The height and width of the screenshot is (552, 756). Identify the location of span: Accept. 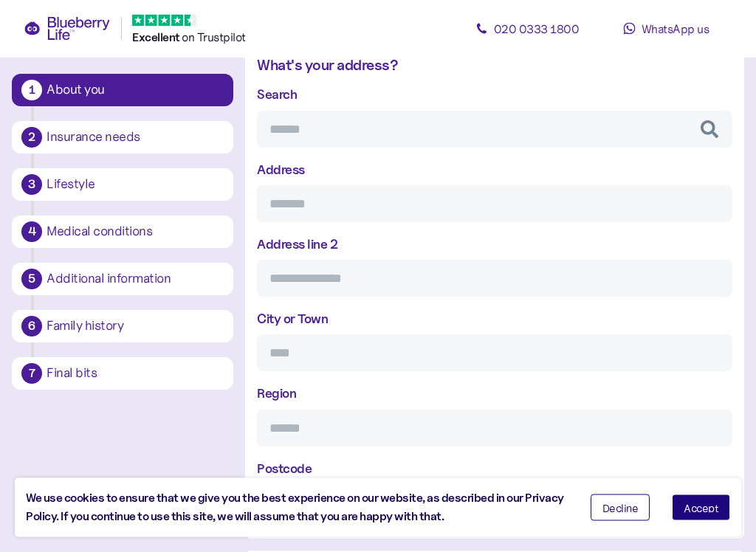
(701, 508).